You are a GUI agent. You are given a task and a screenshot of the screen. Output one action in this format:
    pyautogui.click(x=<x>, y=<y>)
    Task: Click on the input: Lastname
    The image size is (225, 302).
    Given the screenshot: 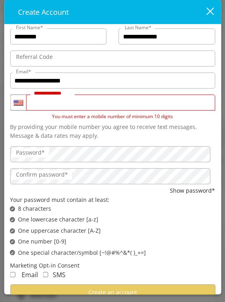 What is the action you would take?
    pyautogui.click(x=167, y=36)
    